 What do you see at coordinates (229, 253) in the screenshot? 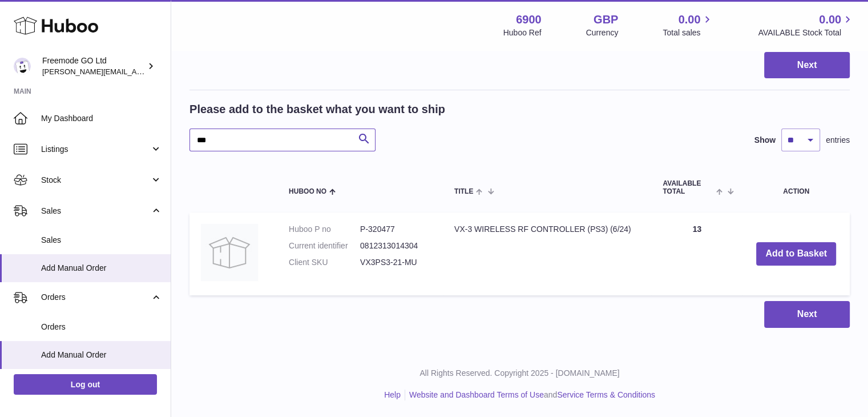
I see `img: VX-3 WIRELESS RF CONTROLLER (PS3) (6/24)` at bounding box center [229, 253].